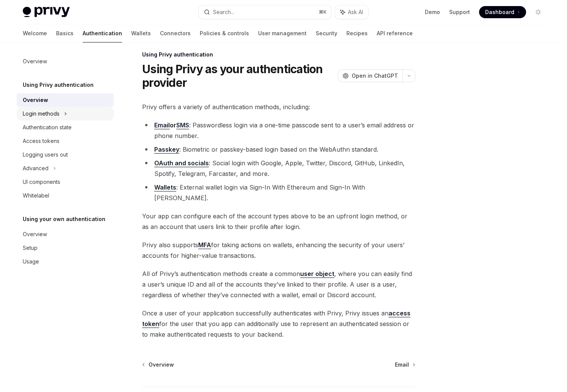 The width and height of the screenshot is (567, 392). Describe the element at coordinates (35, 34) in the screenshot. I see `a: Welcome` at that location.